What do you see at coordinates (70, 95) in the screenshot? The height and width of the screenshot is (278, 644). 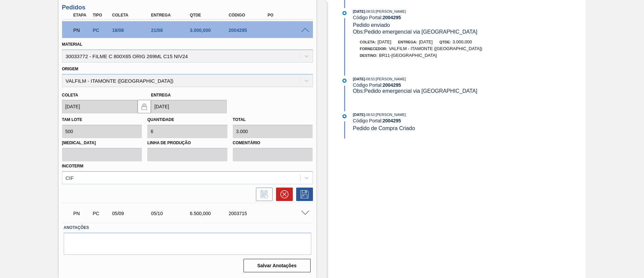 I see `label: Coleta` at bounding box center [70, 95].